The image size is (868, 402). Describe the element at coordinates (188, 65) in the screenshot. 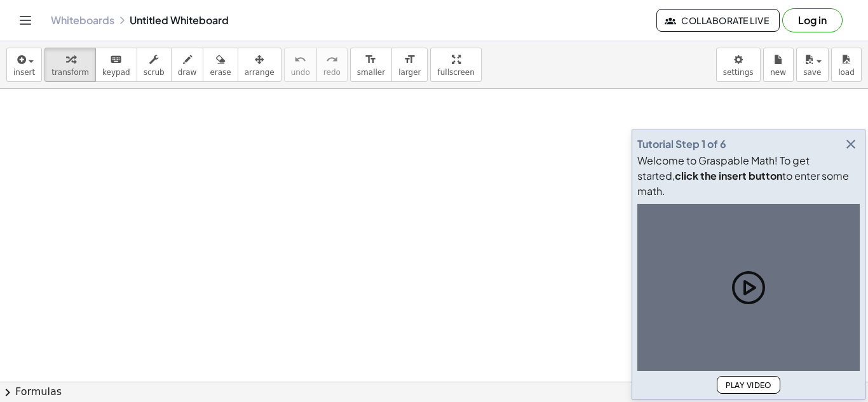

I see `button: draw` at that location.